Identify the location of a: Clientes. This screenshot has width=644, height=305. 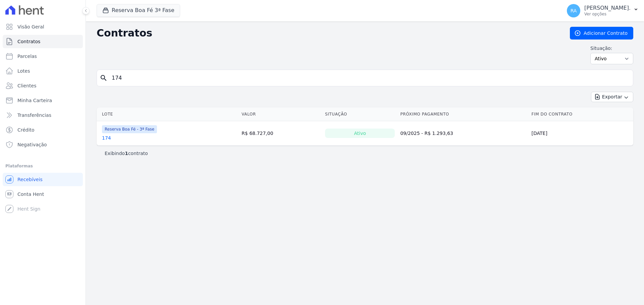
(43, 86).